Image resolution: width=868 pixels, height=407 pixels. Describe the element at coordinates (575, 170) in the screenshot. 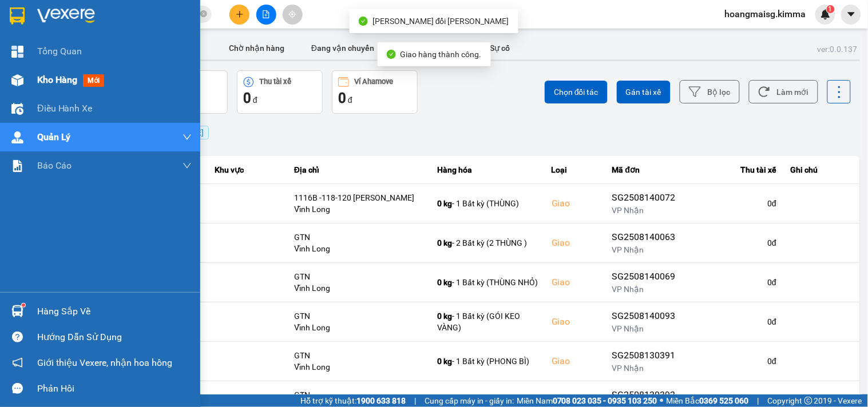

I see `th: Loại` at that location.